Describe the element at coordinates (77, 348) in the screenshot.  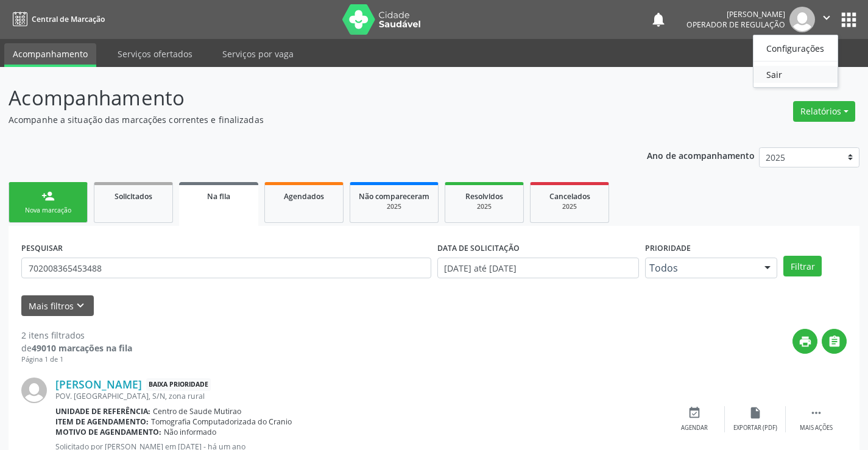
I see `div: de` at that location.